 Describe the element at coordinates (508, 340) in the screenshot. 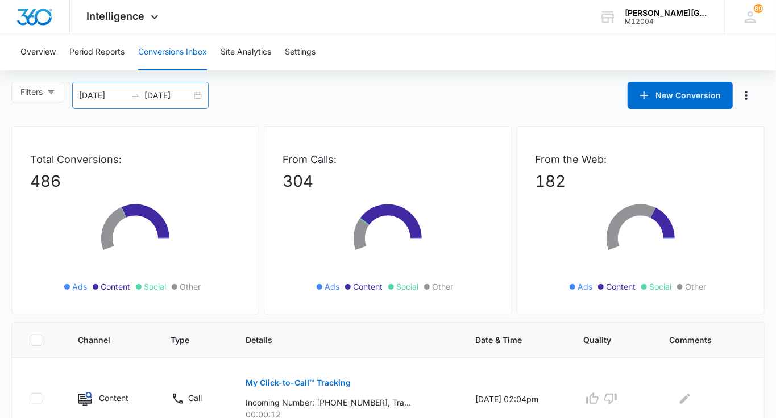

I see `span: Date & Time` at that location.